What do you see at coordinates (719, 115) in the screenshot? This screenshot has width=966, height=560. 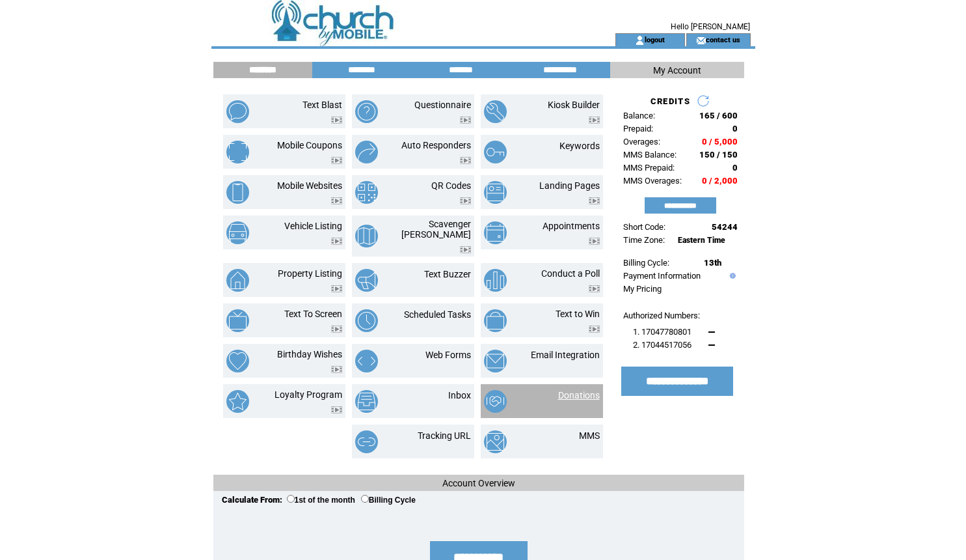 I see `span: 165 / 600` at bounding box center [719, 115].